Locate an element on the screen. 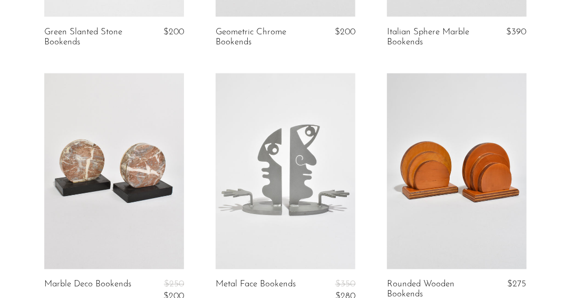 The image size is (571, 298). a: Geometric Chrome Bookends is located at coordinates (261, 37).